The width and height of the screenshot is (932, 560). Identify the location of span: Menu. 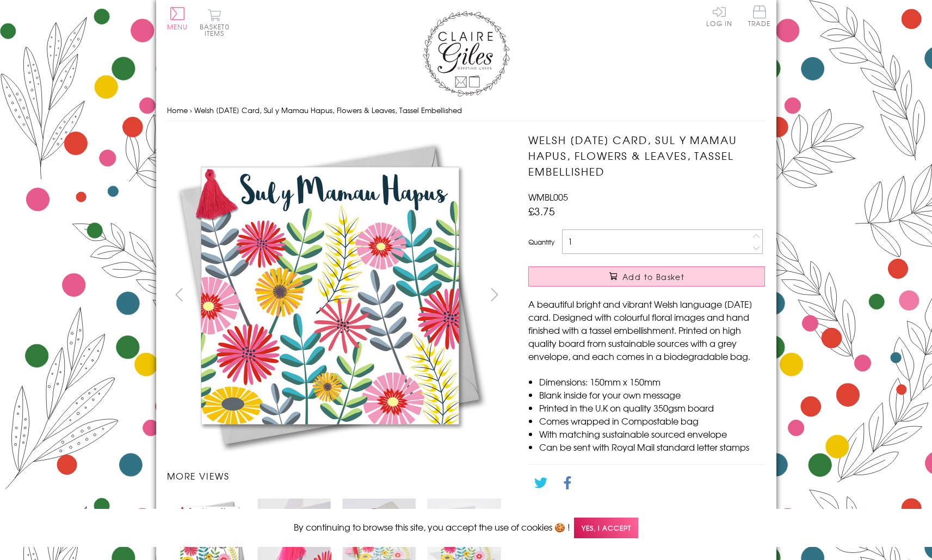
(178, 27).